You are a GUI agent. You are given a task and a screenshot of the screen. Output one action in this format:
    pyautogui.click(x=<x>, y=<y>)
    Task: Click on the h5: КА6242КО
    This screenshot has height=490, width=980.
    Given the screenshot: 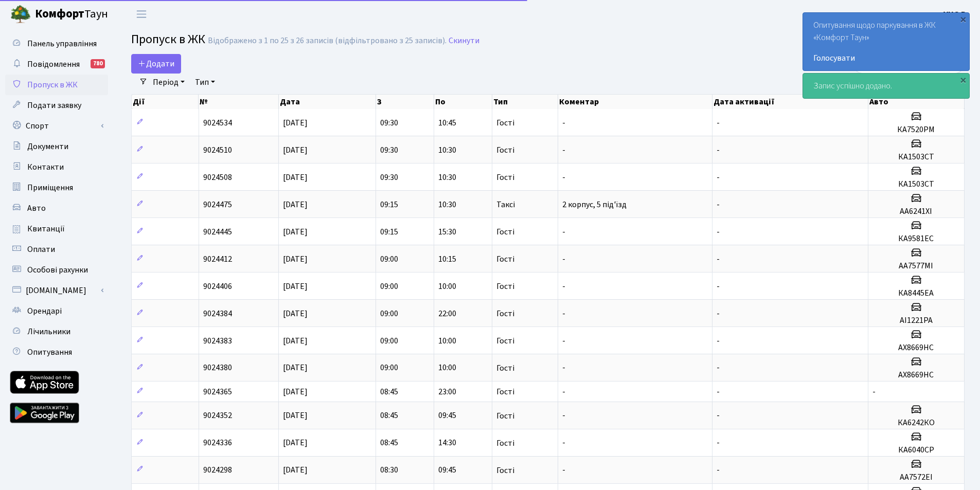 What is the action you would take?
    pyautogui.click(x=916, y=422)
    